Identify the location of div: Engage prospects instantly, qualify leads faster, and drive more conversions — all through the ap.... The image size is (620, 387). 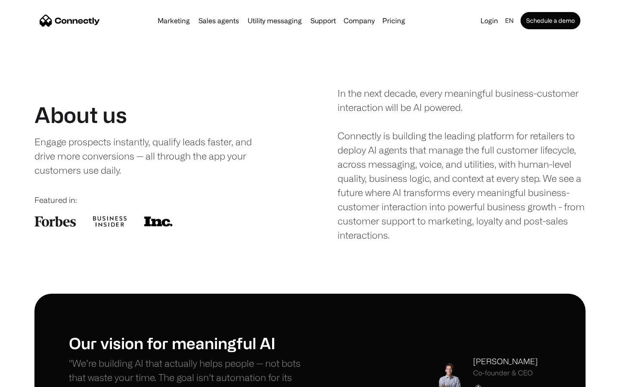
(152, 156).